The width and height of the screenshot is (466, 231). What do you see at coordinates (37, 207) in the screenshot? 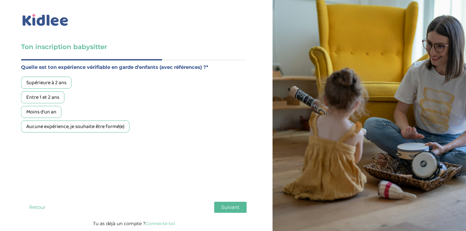
I see `button: Retour` at bounding box center [37, 207].